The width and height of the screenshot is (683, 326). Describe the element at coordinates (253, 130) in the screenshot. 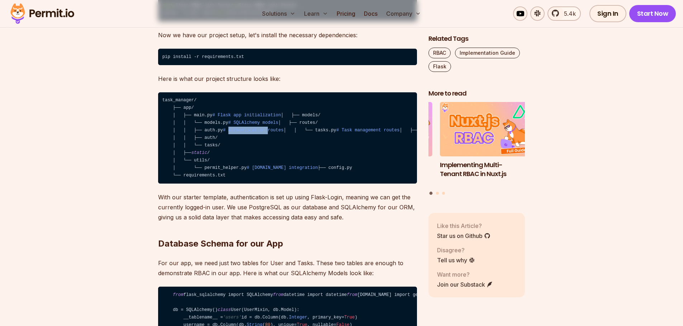

I see `span: # Authentication routes` at that location.